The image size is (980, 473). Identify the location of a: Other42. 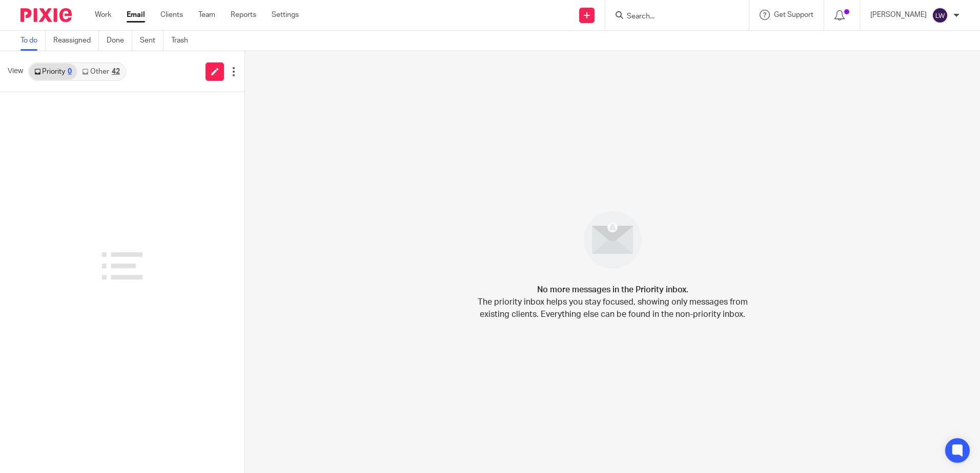
(101, 72).